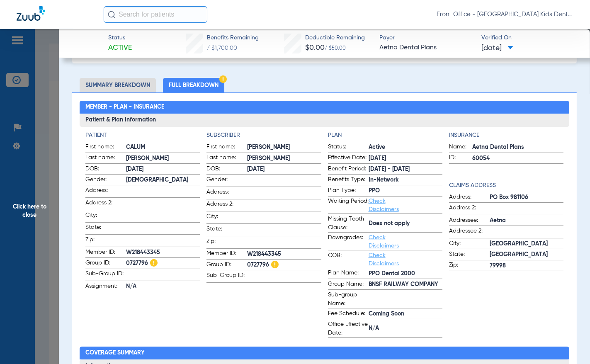 The height and width of the screenshot is (364, 590). What do you see at coordinates (349, 285) in the screenshot?
I see `span: Group Name:` at bounding box center [349, 285].